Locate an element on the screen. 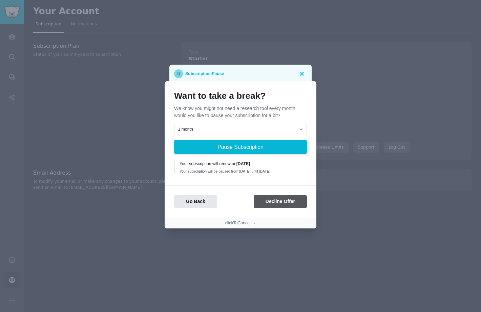  button: clickToCancel → is located at coordinates (240, 224).